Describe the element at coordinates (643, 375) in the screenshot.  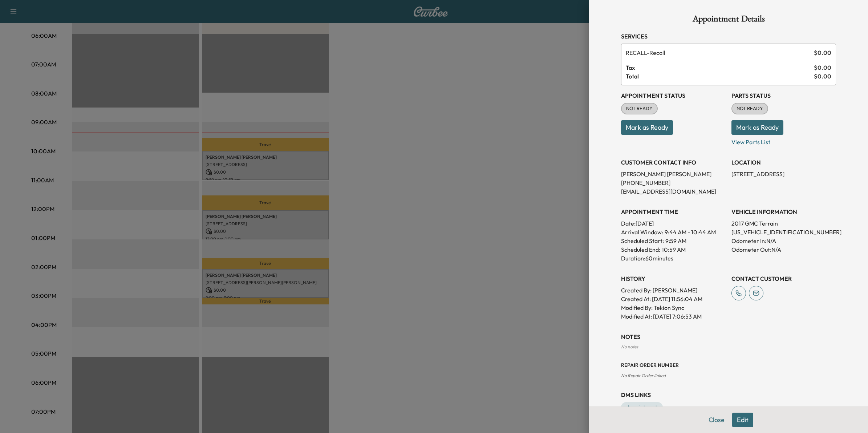
I see `span: No Repair Order linked` at that location.